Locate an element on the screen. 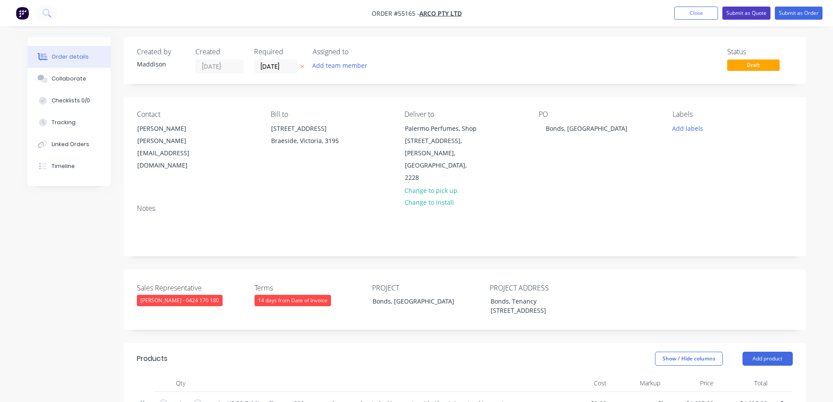  button: Linked Orders is located at coordinates (69, 144).